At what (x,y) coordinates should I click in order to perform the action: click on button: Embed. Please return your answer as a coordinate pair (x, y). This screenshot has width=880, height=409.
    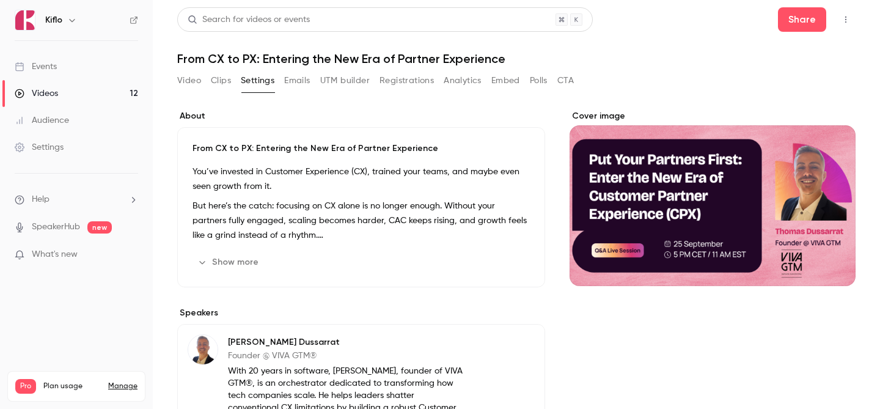
    Looking at the image, I should click on (506, 81).